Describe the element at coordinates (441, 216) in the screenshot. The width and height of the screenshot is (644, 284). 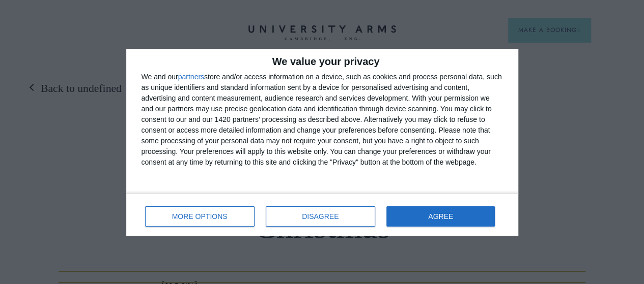
I see `button: AGREE` at that location.